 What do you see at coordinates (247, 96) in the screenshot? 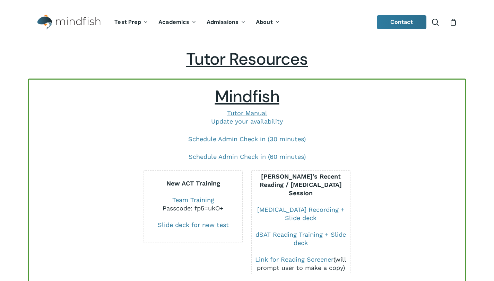
I see `span: Mindfish` at bounding box center [247, 96].